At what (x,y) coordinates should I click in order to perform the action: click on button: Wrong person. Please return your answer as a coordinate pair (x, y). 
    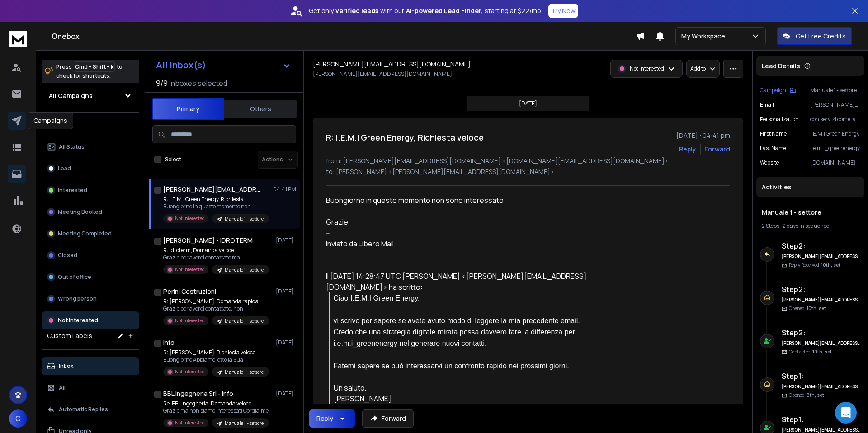
    Looking at the image, I should click on (90, 299).